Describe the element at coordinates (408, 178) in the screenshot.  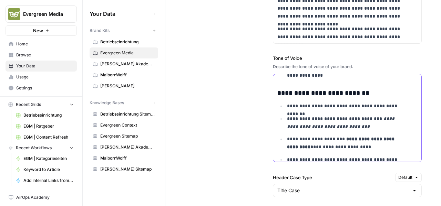
I see `button: Default` at that location.